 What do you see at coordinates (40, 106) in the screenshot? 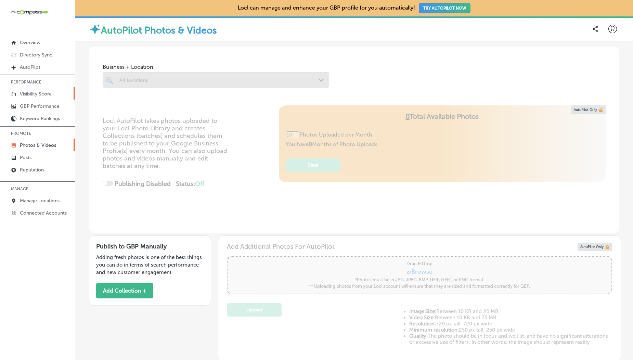
I see `p: GBP Performance` at bounding box center [40, 106].